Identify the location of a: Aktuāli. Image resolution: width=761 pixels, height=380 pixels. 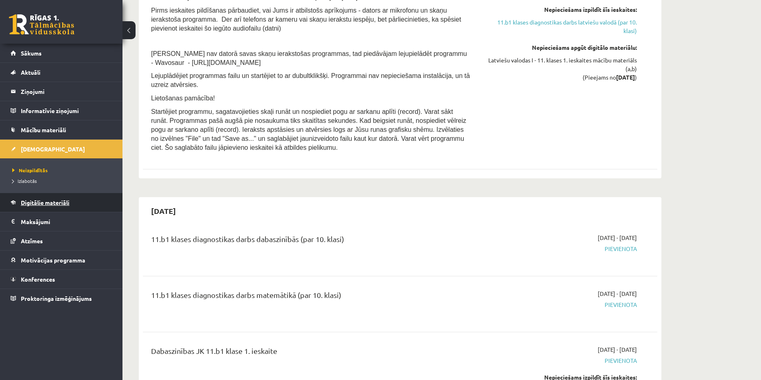
(61, 72).